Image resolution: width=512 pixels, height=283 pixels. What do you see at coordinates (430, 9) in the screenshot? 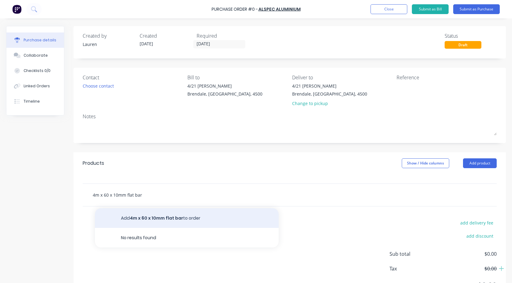
I see `button: Submit as Bill` at bounding box center [430, 9].